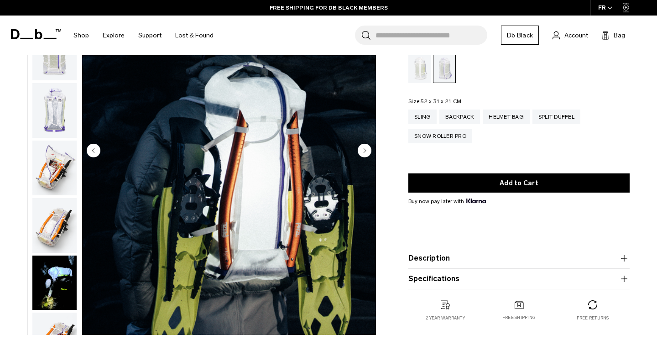 Image resolution: width=657 pixels, height=361 pixels. Describe the element at coordinates (422, 117) in the screenshot. I see `a: Sling` at that location.